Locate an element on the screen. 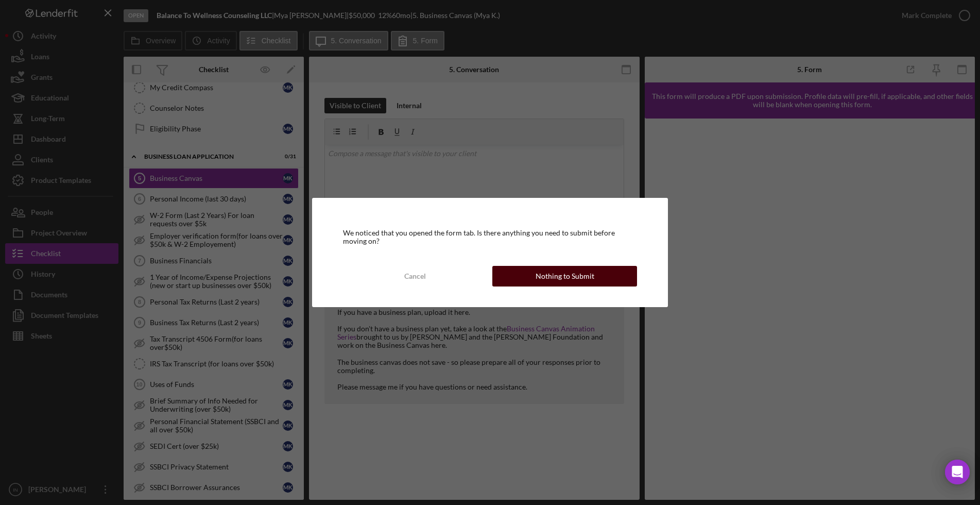 This screenshot has height=505, width=980. div: Cancel is located at coordinates (415, 276).